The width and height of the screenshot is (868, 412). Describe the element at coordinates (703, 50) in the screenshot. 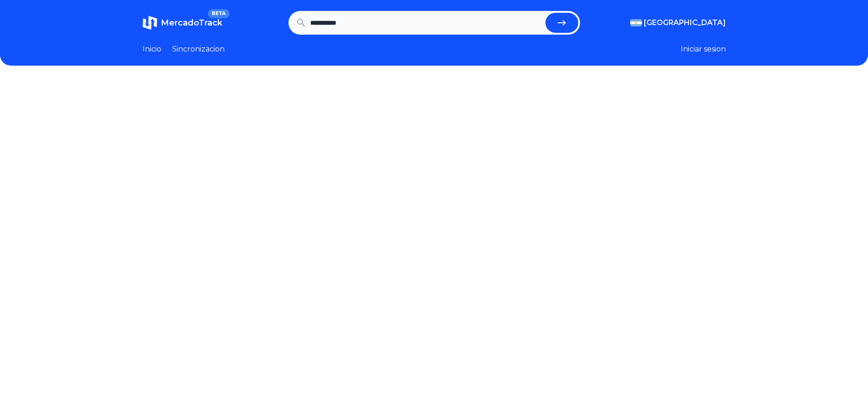

I see `button: Iniciar sesion` at that location.